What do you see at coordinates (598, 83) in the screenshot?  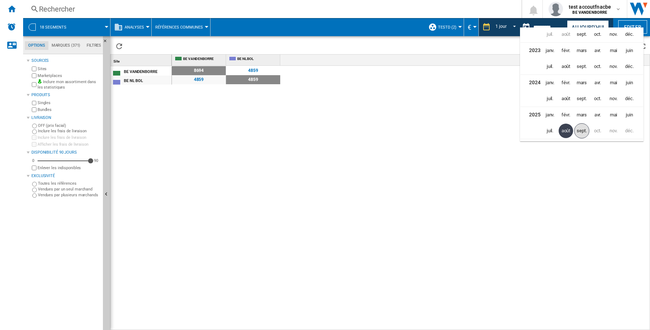 I see `td: April 2024` at bounding box center [598, 83].